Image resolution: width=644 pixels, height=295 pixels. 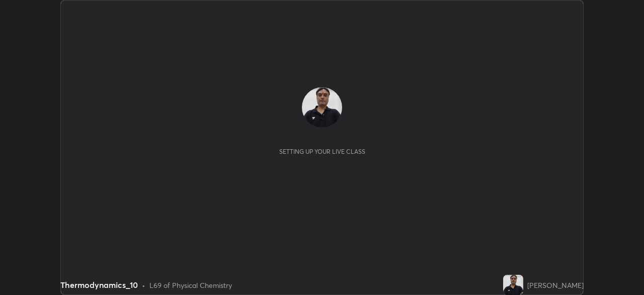 I want to click on div: Setting up your live class, so click(x=322, y=151).